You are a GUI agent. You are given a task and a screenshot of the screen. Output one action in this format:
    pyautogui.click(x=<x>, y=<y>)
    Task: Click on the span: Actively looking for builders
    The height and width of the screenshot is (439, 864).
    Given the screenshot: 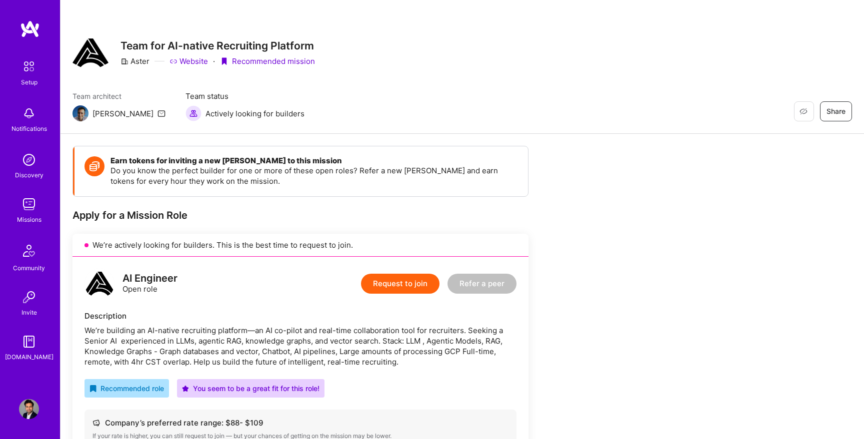 What is the action you would take?
    pyautogui.click(x=255, y=113)
    